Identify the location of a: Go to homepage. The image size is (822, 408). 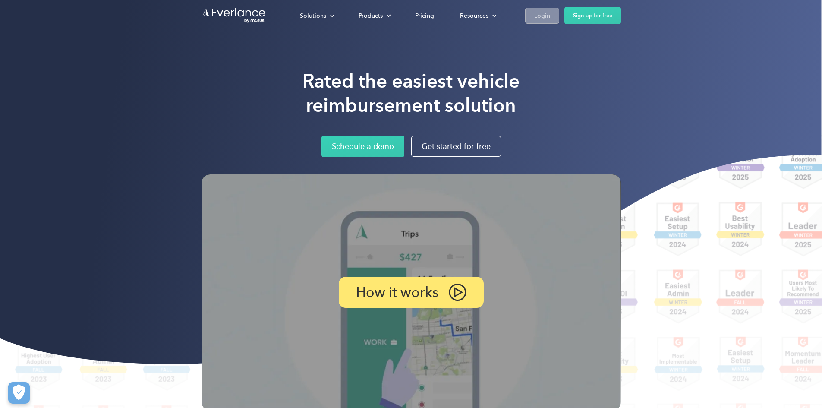
(234, 16).